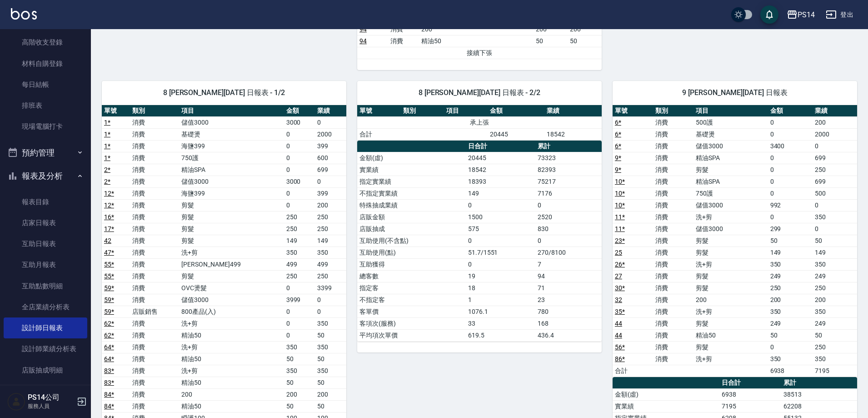  I want to click on td: 1076.1, so click(501, 311).